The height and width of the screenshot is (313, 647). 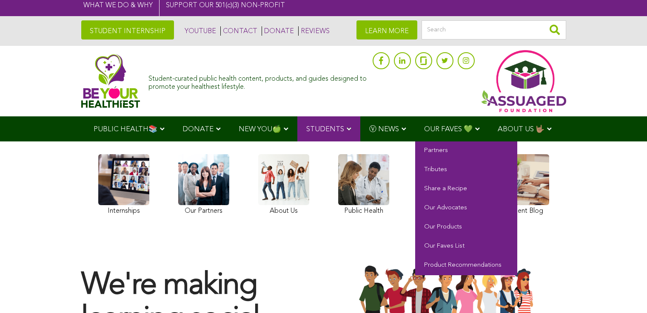 I want to click on span: STUDENTS, so click(x=325, y=129).